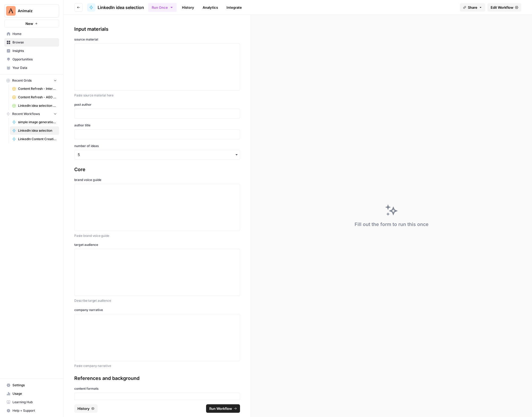 Image resolution: width=532 pixels, height=417 pixels. I want to click on a: Your Data, so click(32, 68).